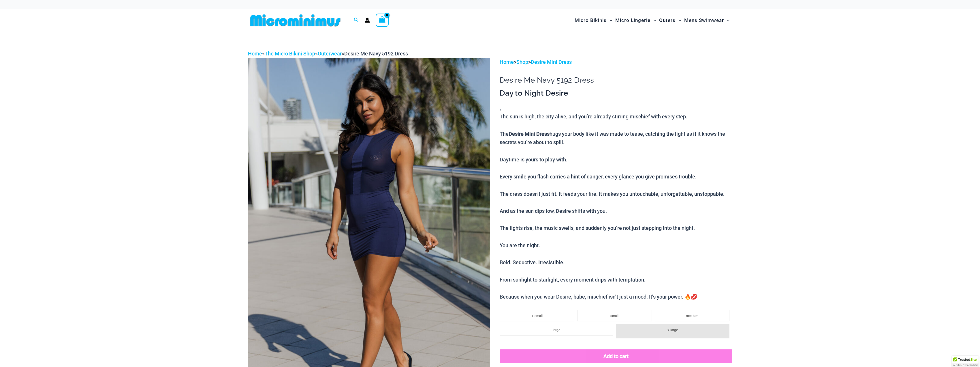 This screenshot has width=980, height=367. Describe the element at coordinates (966, 361) in the screenshot. I see `div: TrustedSite Certified` at that location.